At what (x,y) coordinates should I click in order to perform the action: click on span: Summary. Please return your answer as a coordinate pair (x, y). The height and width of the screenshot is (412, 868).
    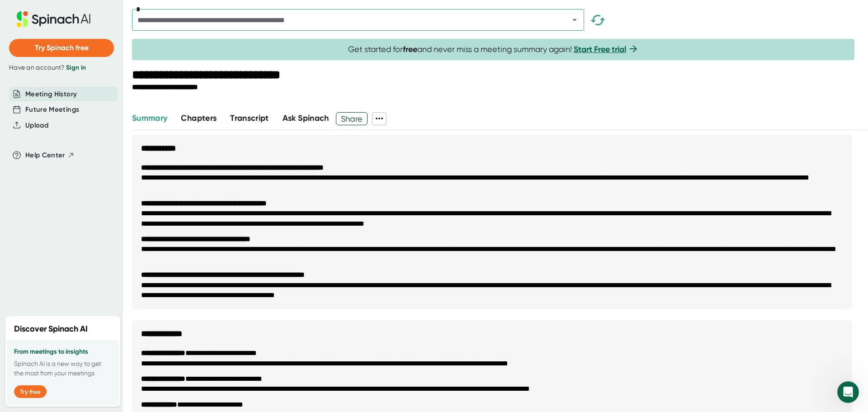
    Looking at the image, I should click on (150, 118).